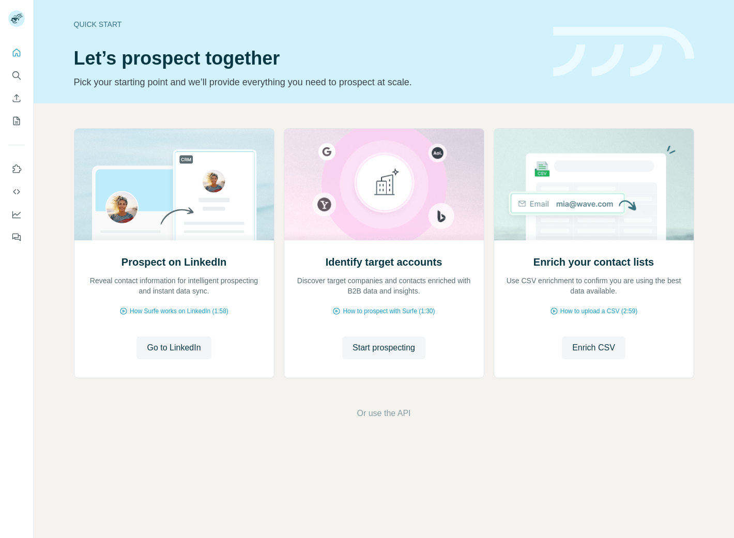 Image resolution: width=734 pixels, height=538 pixels. I want to click on p: Use CSV enrichment to confirm you are using the best data available., so click(594, 286).